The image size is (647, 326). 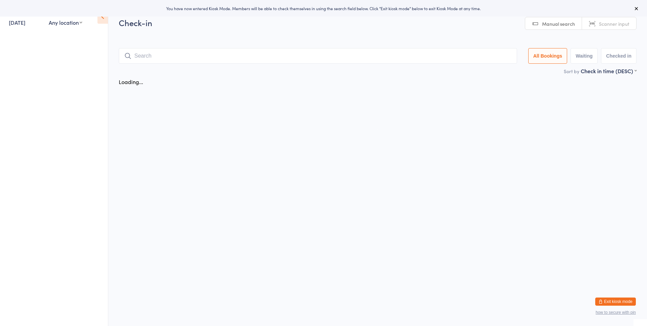 I want to click on span: Scanner input, so click(x=615, y=24).